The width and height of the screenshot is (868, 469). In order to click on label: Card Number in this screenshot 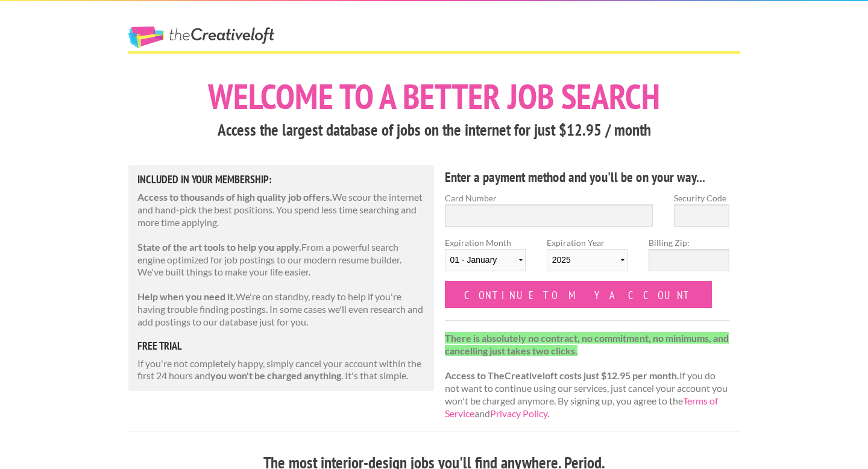, I will do `click(549, 197)`.